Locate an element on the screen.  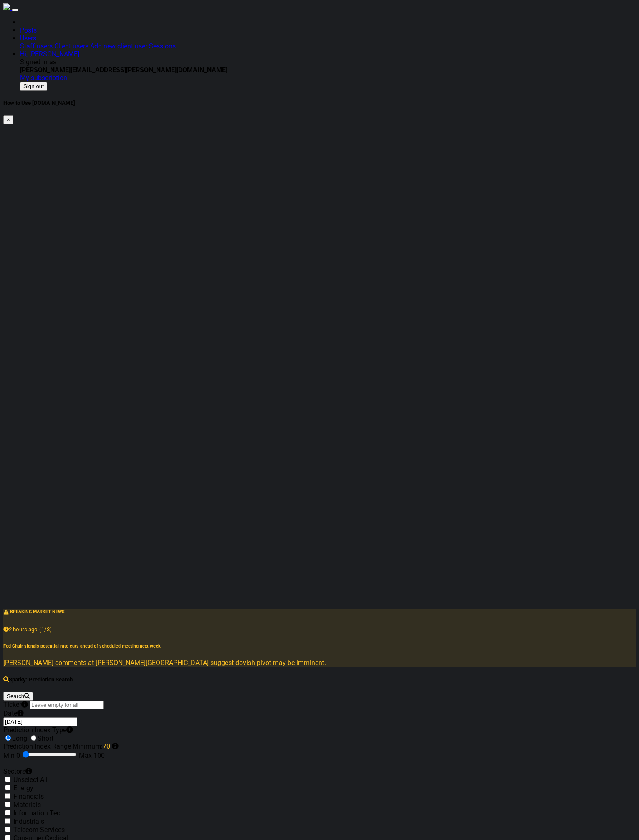
label: Long is located at coordinates (15, 738).